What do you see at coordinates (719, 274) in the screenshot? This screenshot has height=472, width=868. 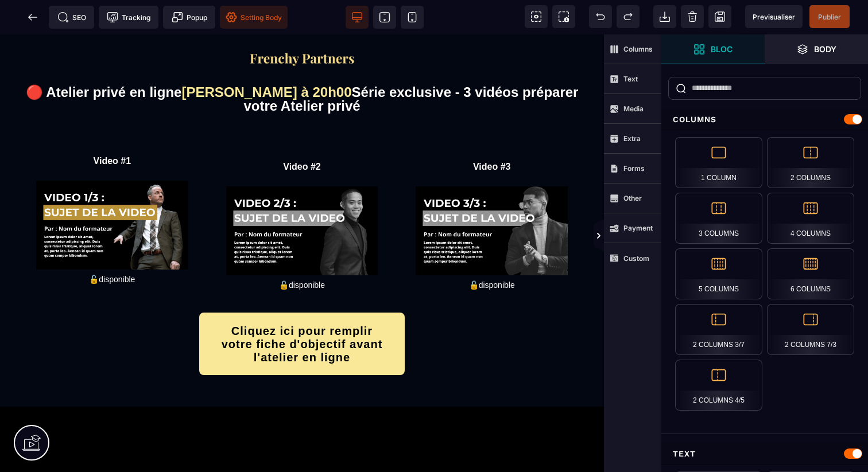 I see `div: 5 Columns` at bounding box center [719, 274].